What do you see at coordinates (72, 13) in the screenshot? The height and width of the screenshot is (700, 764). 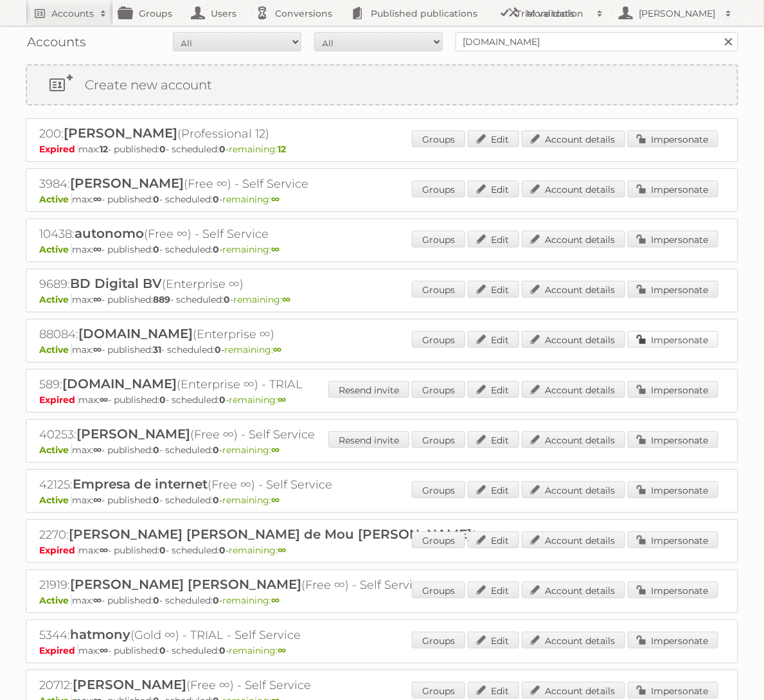 I see `h2: Accounts` at bounding box center [72, 13].